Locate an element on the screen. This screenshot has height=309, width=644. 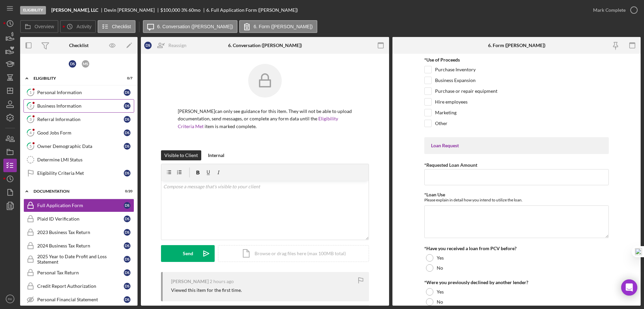
div: 0 / 7 is located at coordinates (127, 78).